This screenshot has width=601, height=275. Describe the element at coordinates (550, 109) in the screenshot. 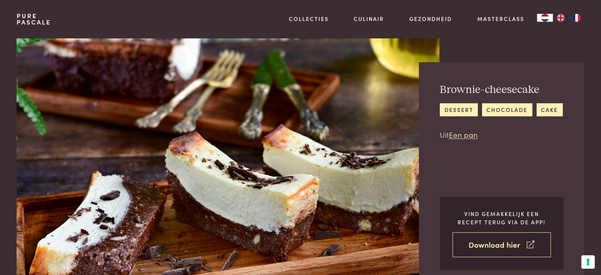

I see `a: cake` at that location.